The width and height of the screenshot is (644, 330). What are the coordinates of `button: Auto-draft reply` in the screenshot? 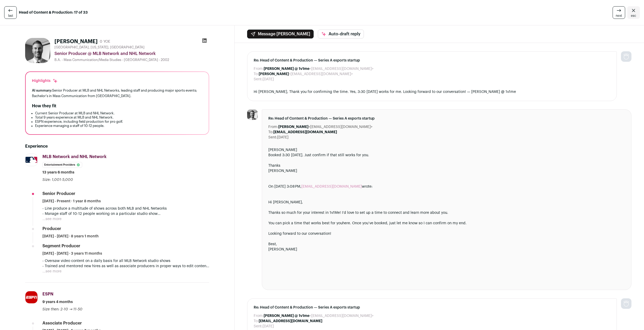 It's located at (341, 34).